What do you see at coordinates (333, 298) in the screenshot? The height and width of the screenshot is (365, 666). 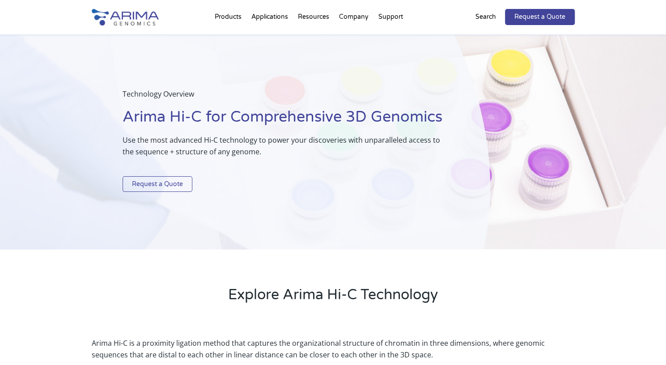 I see `h2: Explore Arima Hi-C Technology` at bounding box center [333, 298].